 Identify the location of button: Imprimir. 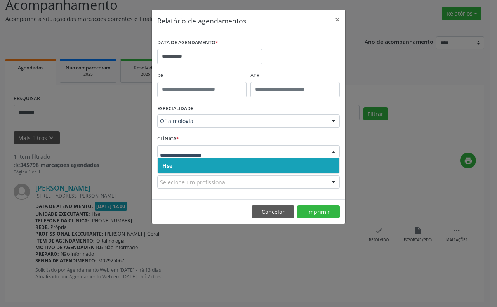
(319, 212).